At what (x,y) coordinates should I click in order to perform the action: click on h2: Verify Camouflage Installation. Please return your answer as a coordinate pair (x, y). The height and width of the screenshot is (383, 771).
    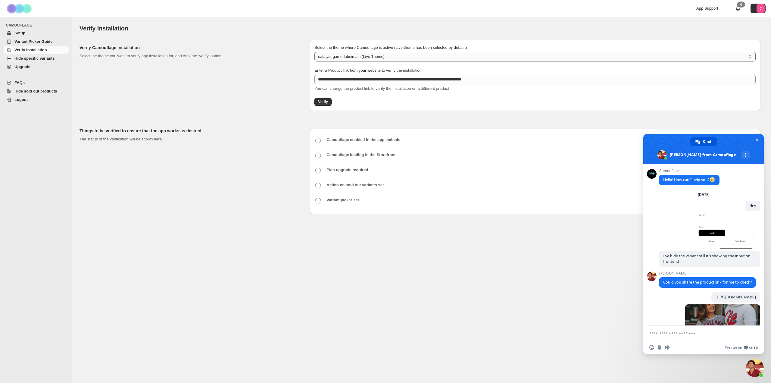
    Looking at the image, I should click on (190, 48).